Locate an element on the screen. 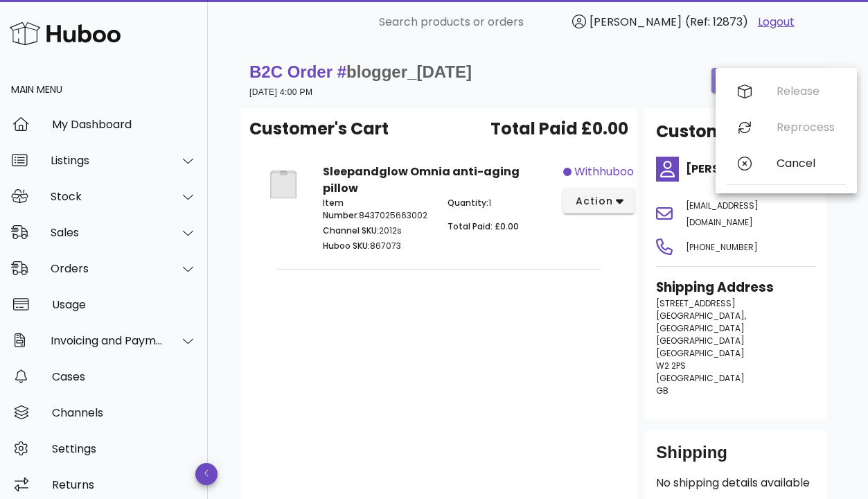  span: Channel SKU: is located at coordinates (351, 230).